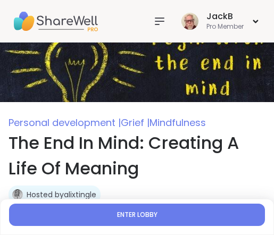 The width and height of the screenshot is (274, 235). What do you see at coordinates (55, 21) in the screenshot?
I see `img: ShareWell Nav Logo` at bounding box center [55, 21].